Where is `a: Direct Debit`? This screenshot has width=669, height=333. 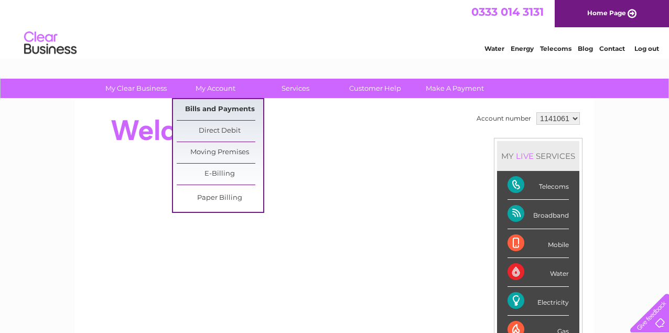 a: Direct Debit is located at coordinates (220, 131).